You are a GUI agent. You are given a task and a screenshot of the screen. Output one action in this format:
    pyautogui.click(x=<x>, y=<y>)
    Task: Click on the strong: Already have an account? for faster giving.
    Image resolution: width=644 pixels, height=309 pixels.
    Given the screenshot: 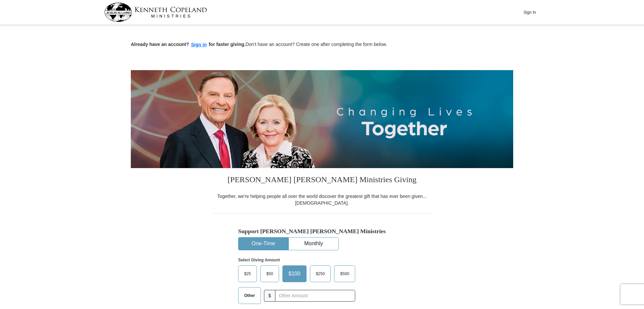 What is the action you would take?
    pyautogui.click(x=188, y=44)
    